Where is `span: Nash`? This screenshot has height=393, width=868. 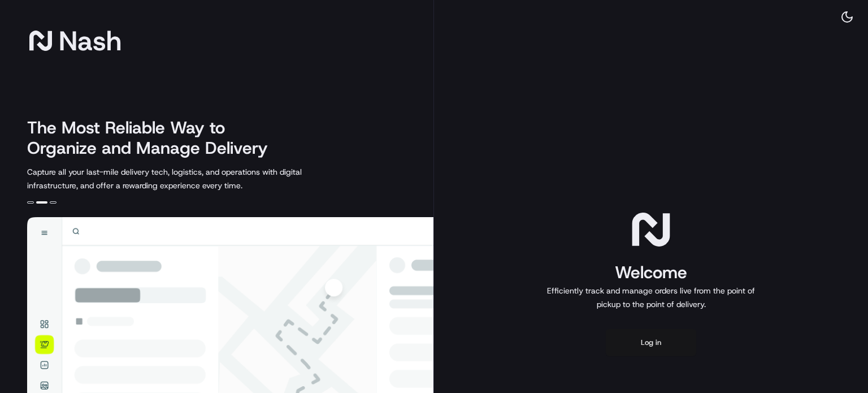
span: Nash is located at coordinates (90, 41).